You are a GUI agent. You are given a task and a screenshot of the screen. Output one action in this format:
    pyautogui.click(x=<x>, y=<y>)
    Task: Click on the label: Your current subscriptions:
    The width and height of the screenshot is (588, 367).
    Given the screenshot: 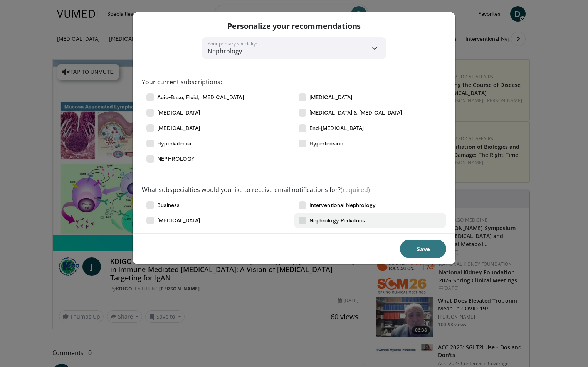 What is the action you would take?
    pyautogui.click(x=182, y=82)
    